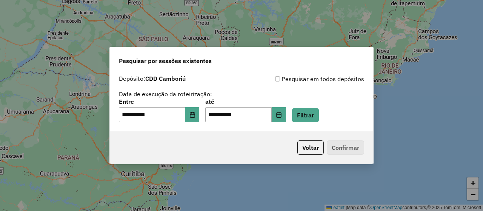 The height and width of the screenshot is (211, 483). I want to click on span: Pesquisar por sessões existentes, so click(165, 61).